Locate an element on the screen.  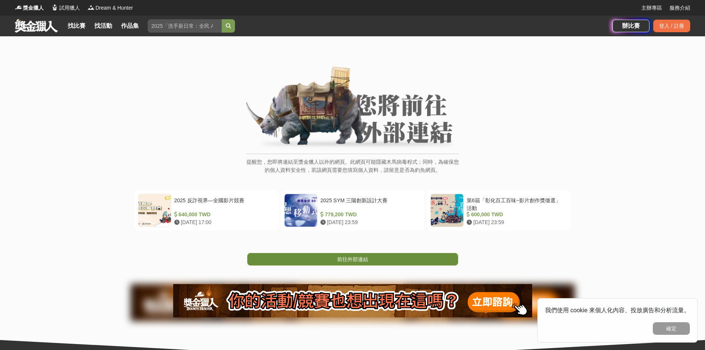
a: Logo試用獵人 is located at coordinates (65, 8).